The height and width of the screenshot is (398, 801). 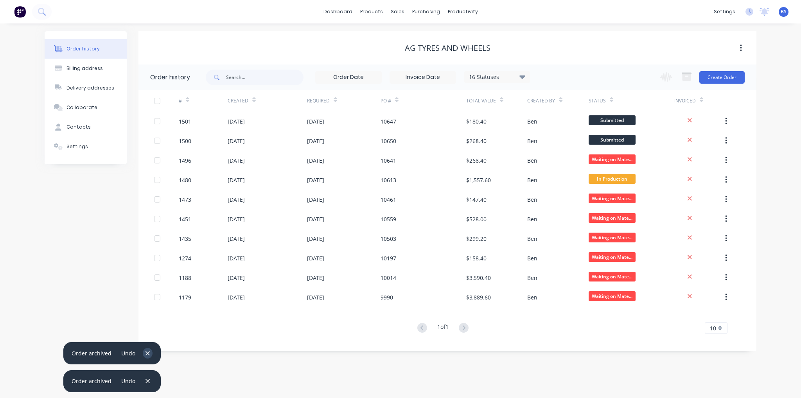 What do you see at coordinates (463, 12) in the screenshot?
I see `div: productivity` at bounding box center [463, 12].